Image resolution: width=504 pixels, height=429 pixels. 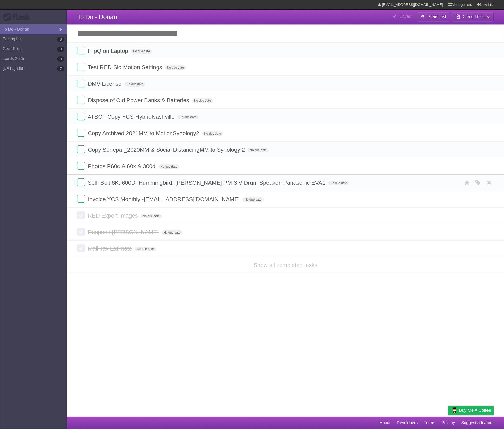 What do you see at coordinates (123, 166) in the screenshot?
I see `span: Photos P60c & 60x & 300d` at bounding box center [123, 166].